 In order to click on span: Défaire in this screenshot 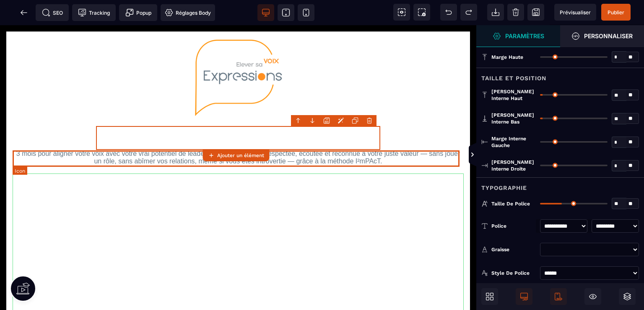, I will do `click(449, 12)`.